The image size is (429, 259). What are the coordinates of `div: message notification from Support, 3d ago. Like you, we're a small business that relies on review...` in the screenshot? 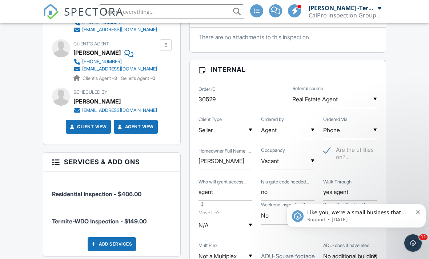 It's located at (73, 27).